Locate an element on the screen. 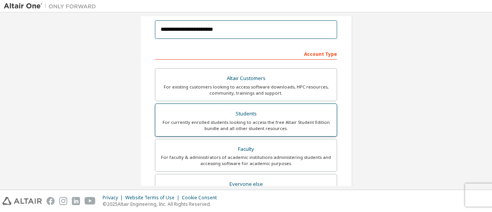 This screenshot has height=212, width=492. img: youtube.svg is located at coordinates (90, 201).